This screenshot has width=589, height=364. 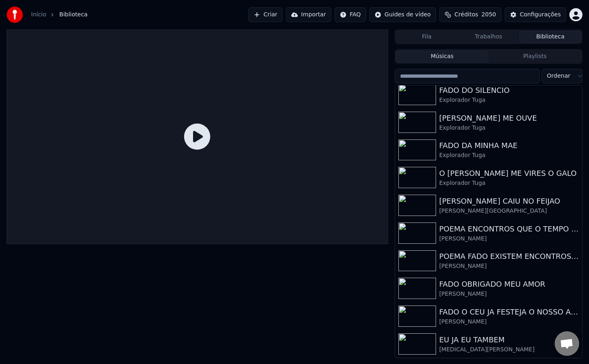 I want to click on button: Créditos2050, so click(x=470, y=15).